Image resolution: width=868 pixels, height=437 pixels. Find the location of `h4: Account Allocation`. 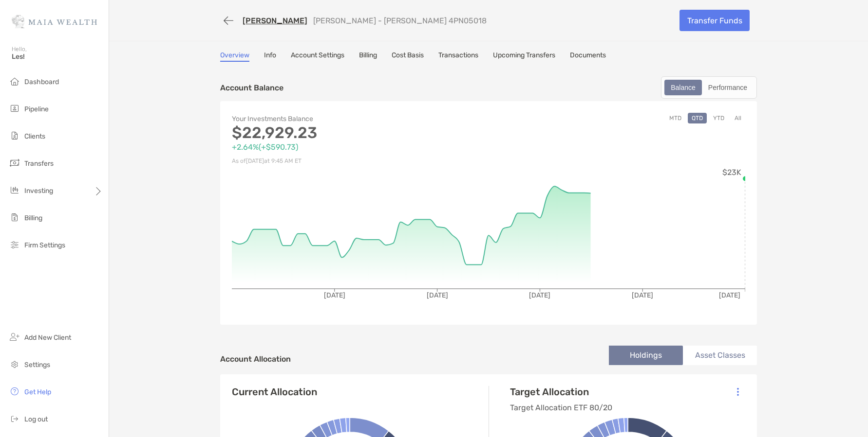

h4: Account Allocation is located at coordinates (255, 359).